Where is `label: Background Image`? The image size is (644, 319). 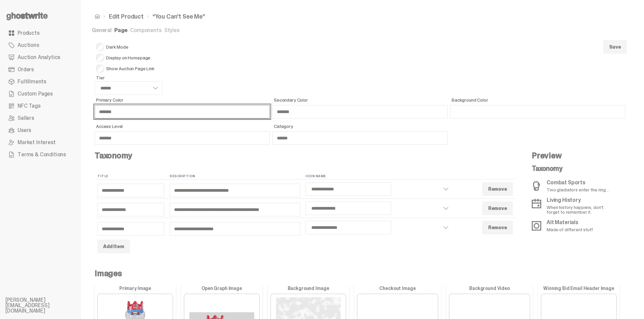 label: Background Image is located at coordinates (308, 288).